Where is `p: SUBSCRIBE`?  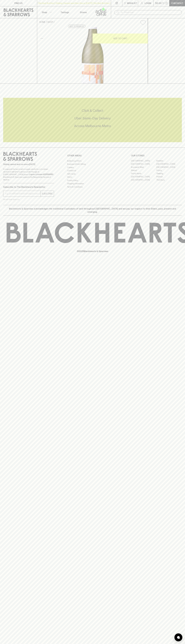
p: SUBSCRIBE is located at coordinates (47, 193).